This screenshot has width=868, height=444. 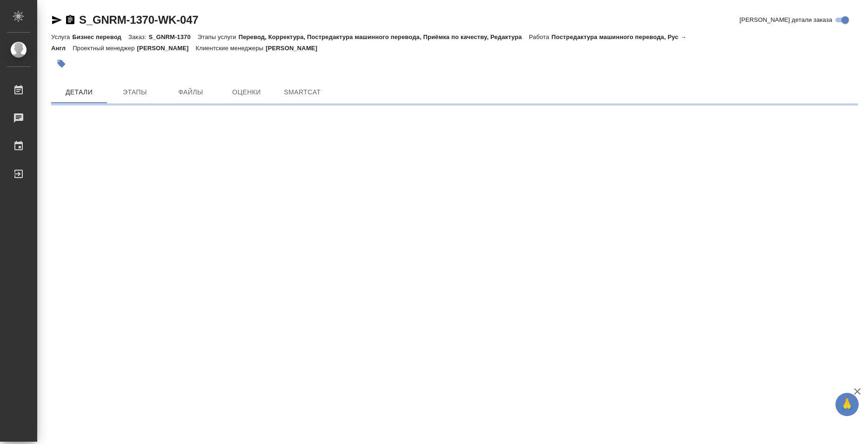 What do you see at coordinates (135, 92) in the screenshot?
I see `span: Этапы` at bounding box center [135, 92].